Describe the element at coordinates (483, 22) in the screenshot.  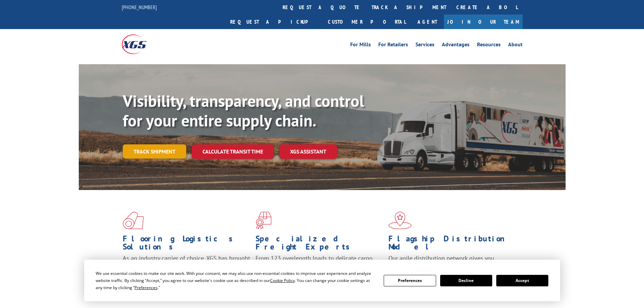
I see `a: Join Our Team` at that location.